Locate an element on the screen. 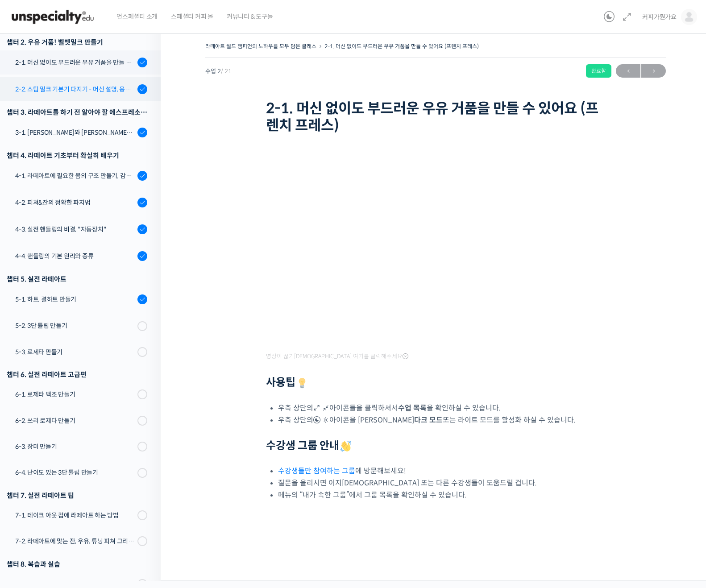  span: / 21 is located at coordinates (227, 71).